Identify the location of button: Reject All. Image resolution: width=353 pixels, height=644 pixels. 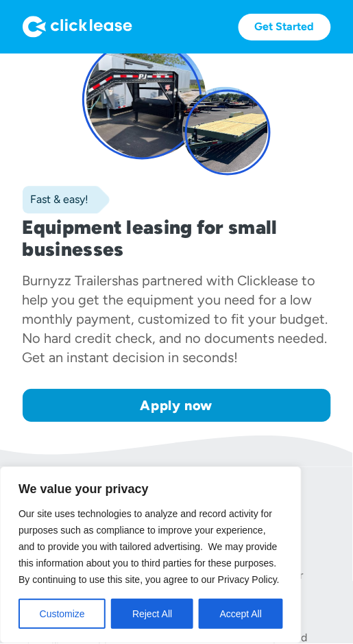
(152, 615).